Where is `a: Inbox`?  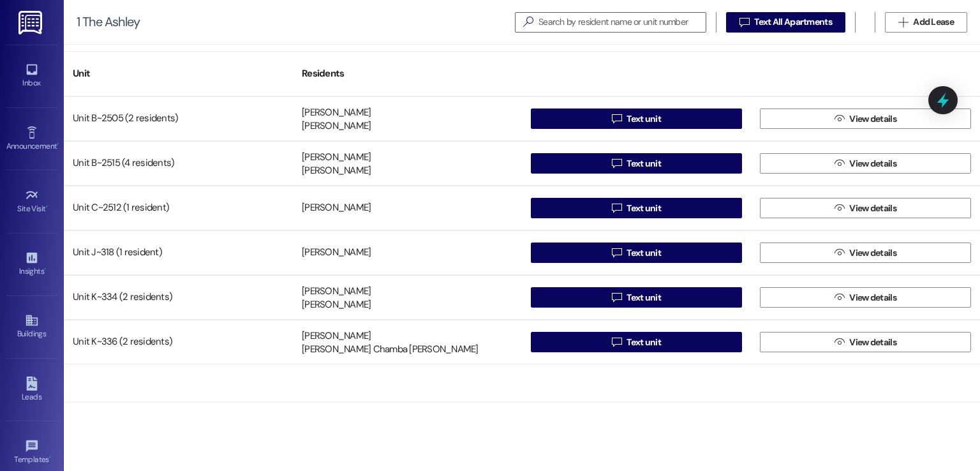
a: Inbox is located at coordinates (32, 76).